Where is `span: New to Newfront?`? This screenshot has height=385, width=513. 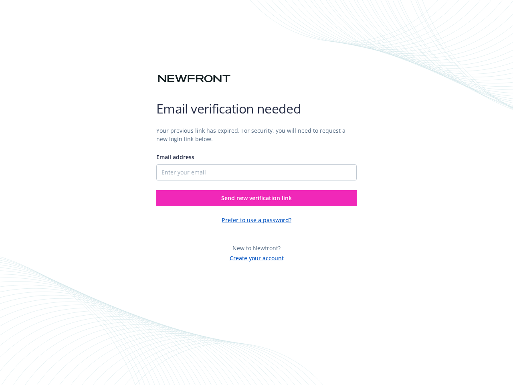
span: New to Newfront? is located at coordinates (256, 248).